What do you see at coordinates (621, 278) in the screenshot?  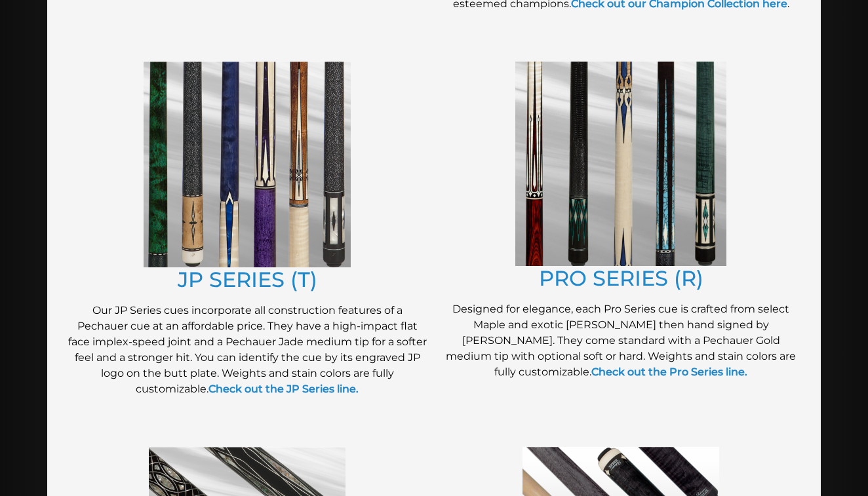 I see `a: PRO SERIES (R)` at bounding box center [621, 278].